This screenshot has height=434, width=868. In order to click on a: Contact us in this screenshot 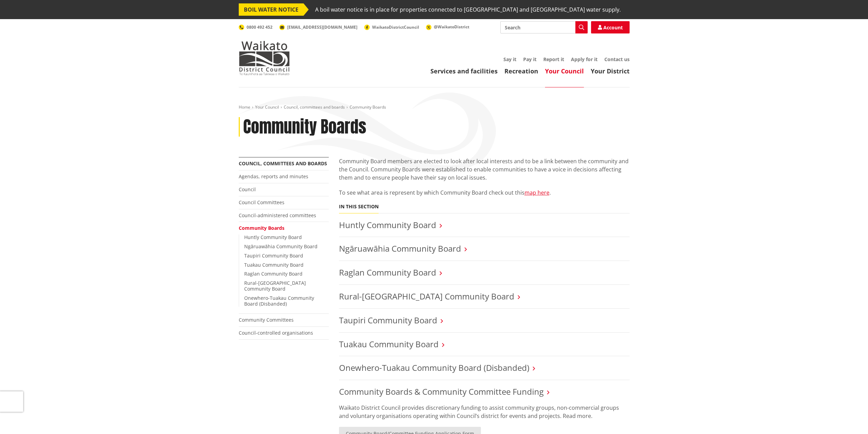, I will do `click(617, 59)`.